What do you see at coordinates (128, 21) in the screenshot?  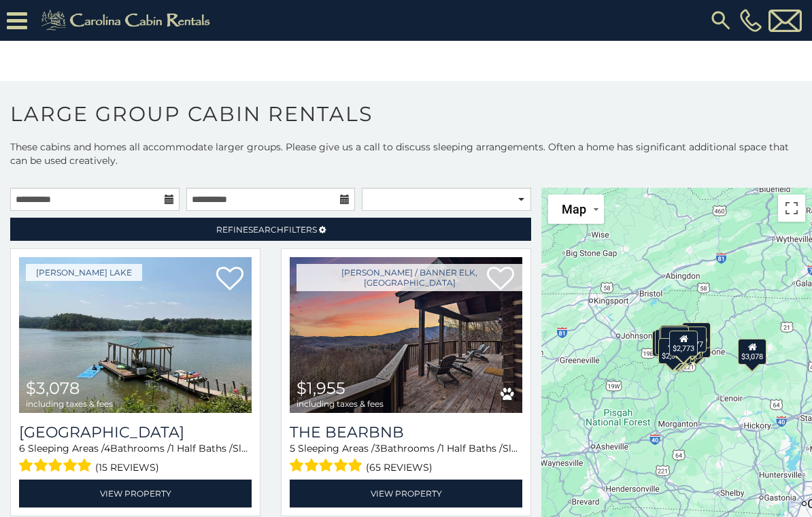 I see `img: Khaki-logo.png` at bounding box center [128, 21].